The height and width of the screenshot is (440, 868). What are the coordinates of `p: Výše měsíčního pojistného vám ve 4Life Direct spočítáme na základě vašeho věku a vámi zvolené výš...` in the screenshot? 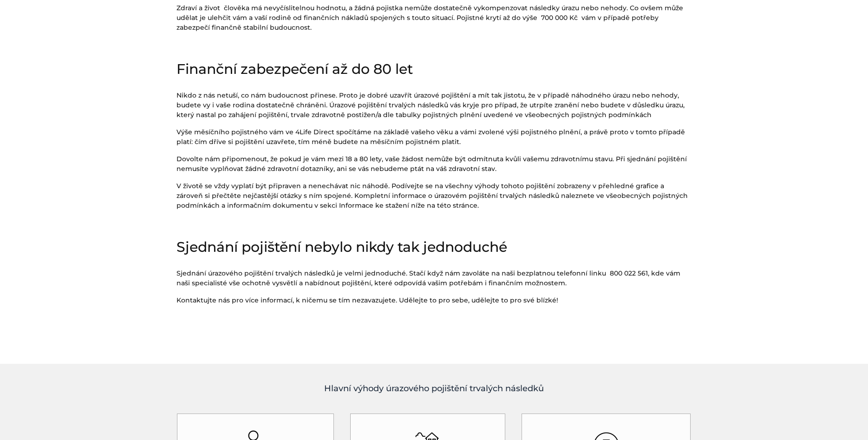 It's located at (434, 137).